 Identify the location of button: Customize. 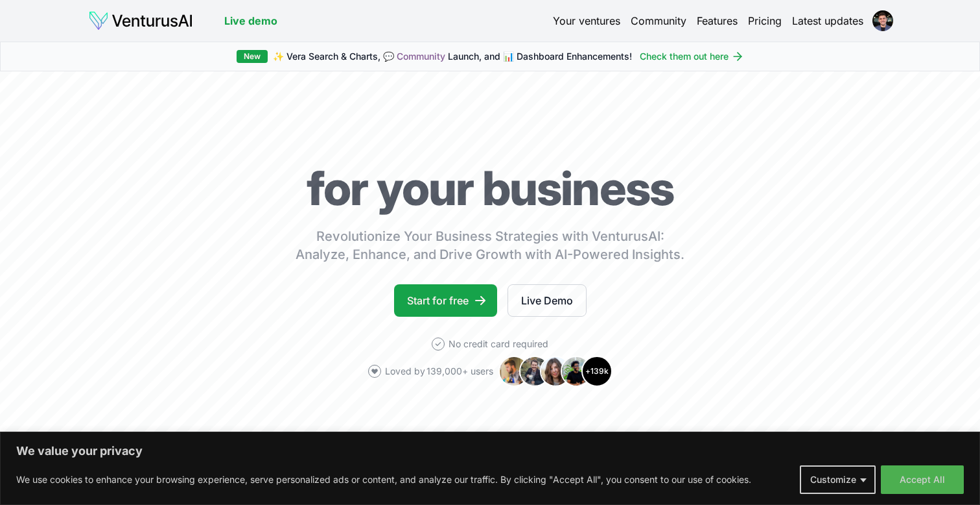
(838, 479).